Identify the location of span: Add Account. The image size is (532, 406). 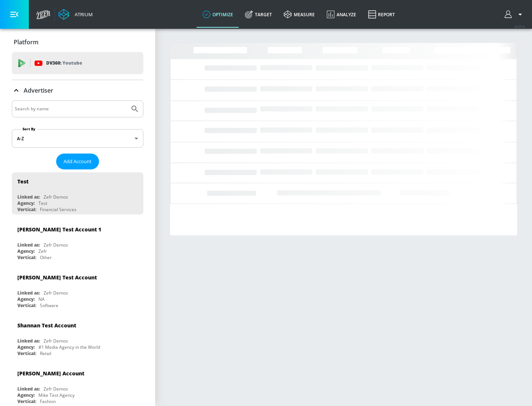
(78, 161).